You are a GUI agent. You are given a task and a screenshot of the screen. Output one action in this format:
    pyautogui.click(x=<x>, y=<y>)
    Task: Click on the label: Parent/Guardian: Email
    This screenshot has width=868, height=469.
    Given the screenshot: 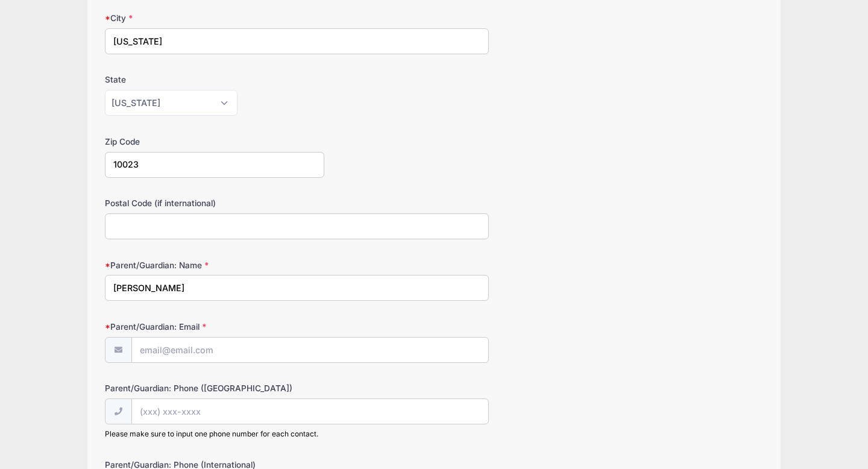 What is the action you would take?
    pyautogui.click(x=214, y=327)
    